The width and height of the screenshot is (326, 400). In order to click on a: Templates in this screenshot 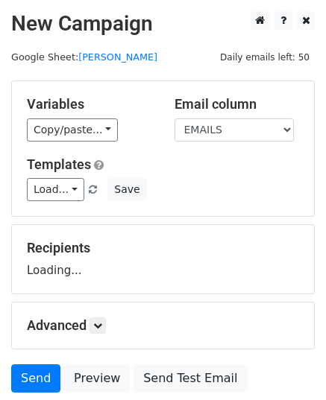, I will do `click(59, 164)`.